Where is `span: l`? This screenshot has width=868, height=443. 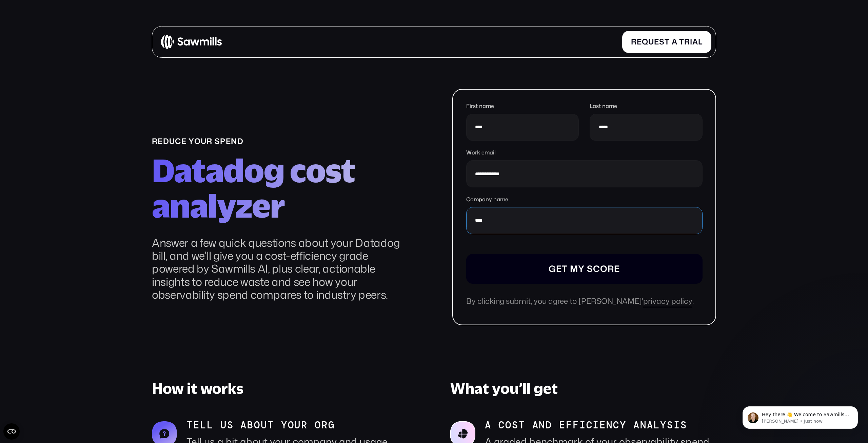
span: l is located at coordinates (701, 42).